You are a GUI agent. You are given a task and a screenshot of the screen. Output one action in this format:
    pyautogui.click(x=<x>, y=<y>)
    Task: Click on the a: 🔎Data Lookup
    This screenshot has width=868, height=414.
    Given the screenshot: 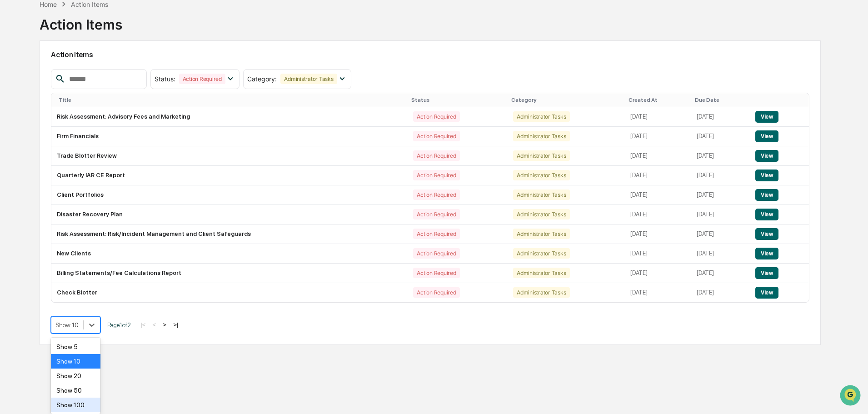 What is the action you would take?
    pyautogui.click(x=33, y=194)
    